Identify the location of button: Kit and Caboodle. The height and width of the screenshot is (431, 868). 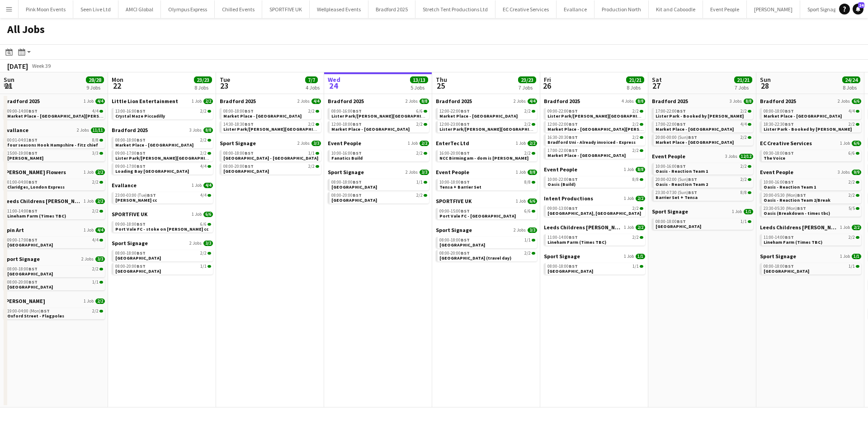
(676, 9).